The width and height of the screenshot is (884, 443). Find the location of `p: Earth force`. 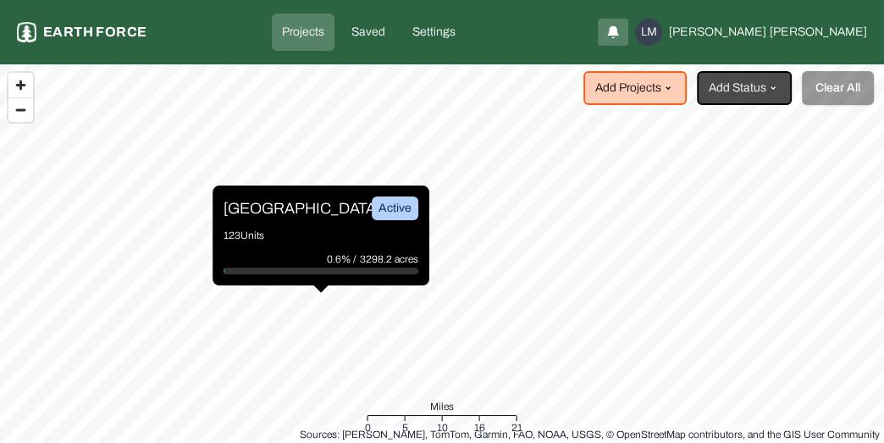

p: Earth force is located at coordinates (95, 32).